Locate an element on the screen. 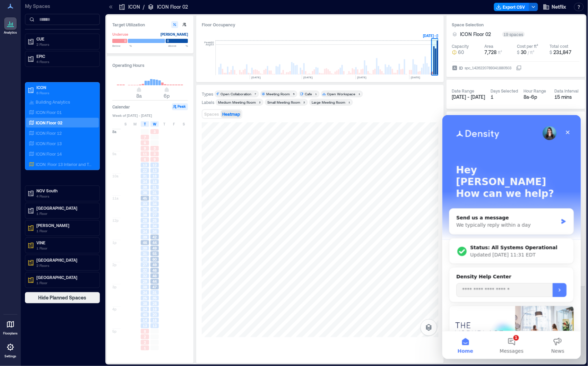 Image resolution: width=588 pixels, height=366 pixels. span: Home is located at coordinates (23, 236).